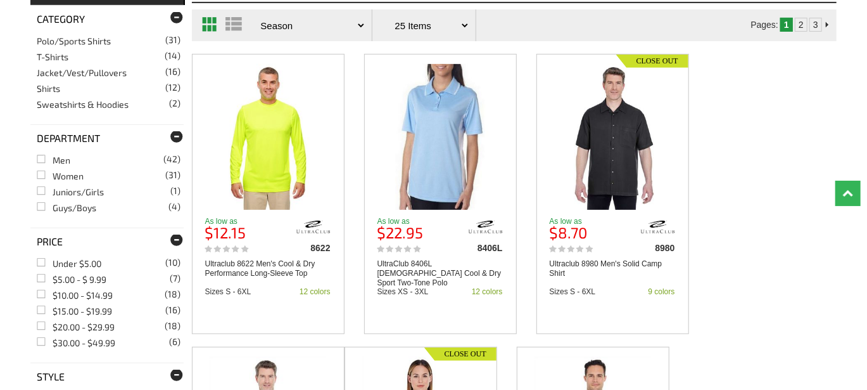  Describe the element at coordinates (53, 56) in the screenshot. I see `a: T-Shirts(14)` at that location.